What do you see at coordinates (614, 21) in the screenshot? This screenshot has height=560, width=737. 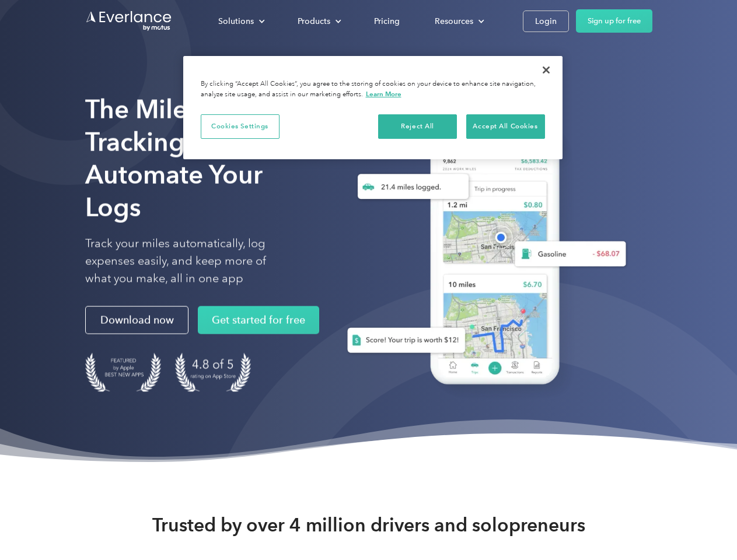 I see `a: Sign up for free` at bounding box center [614, 21].